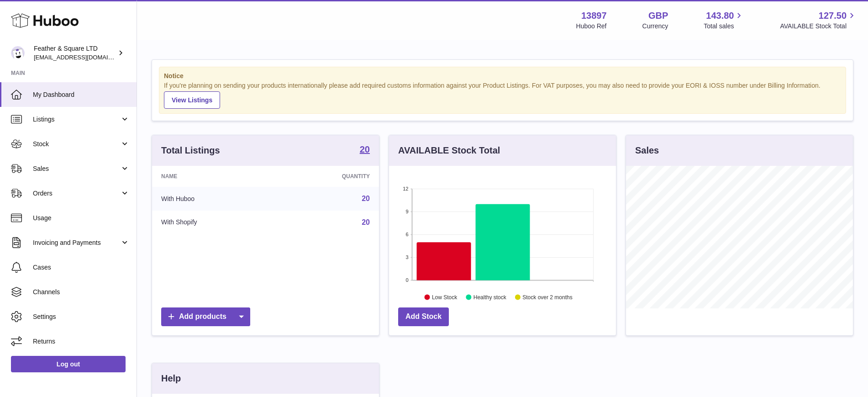 Image resolution: width=868 pixels, height=397 pixels. Describe the element at coordinates (81, 317) in the screenshot. I see `span: Settings` at that location.